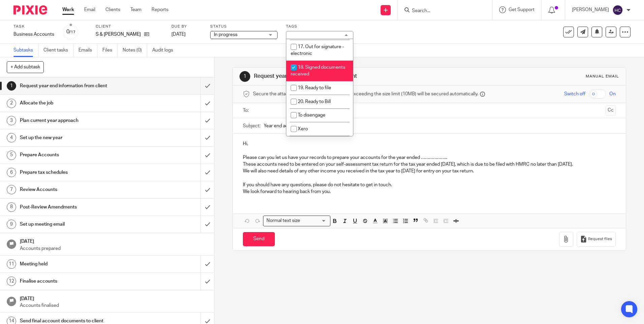 This screenshot has width=644, height=324. Describe the element at coordinates (303, 129) in the screenshot. I see `span: Xero` at that location.